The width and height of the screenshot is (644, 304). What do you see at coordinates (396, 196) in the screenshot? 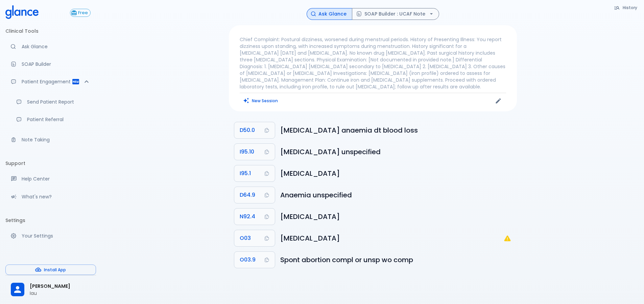
I see `h6: Anaemia, unspecified` at bounding box center [396, 196].